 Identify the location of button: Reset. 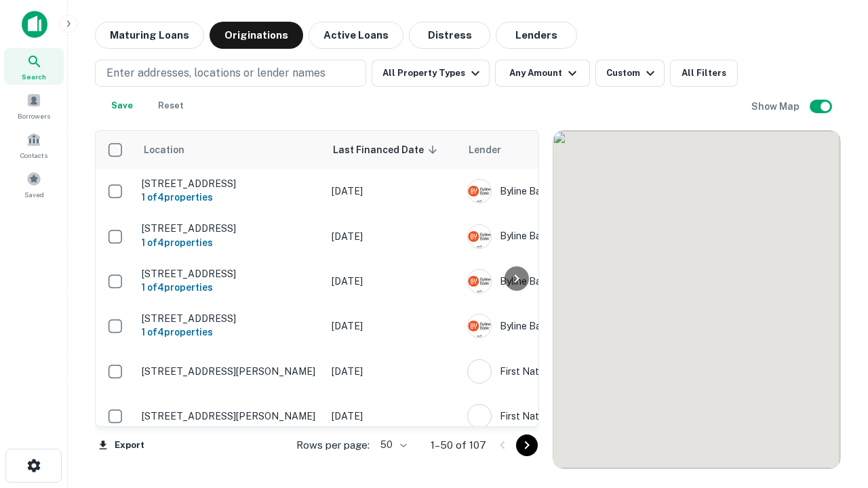
(171, 106).